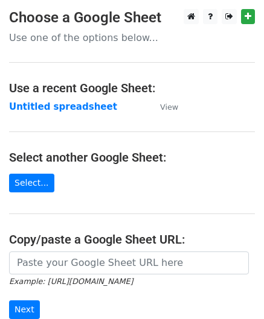 The height and width of the screenshot is (319, 264). Describe the element at coordinates (132, 240) in the screenshot. I see `h4: Copy/paste a Google Sheet URL:` at that location.